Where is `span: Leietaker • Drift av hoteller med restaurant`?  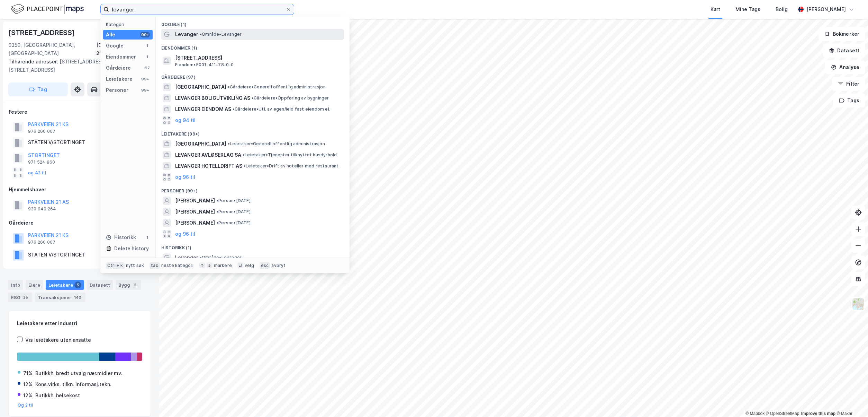 span: Leietaker • Drift av hoteller med restaurant is located at coordinates (291, 166).